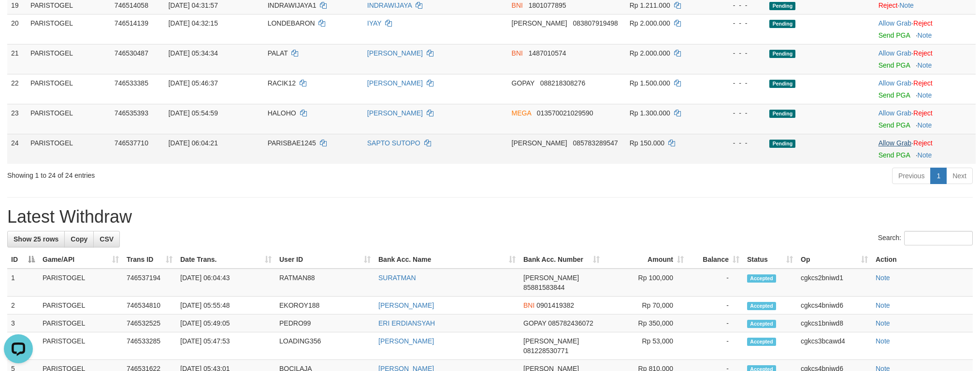 This screenshot has width=980, height=371. What do you see at coordinates (17, 59) in the screenshot?
I see `td: 21` at bounding box center [17, 59].